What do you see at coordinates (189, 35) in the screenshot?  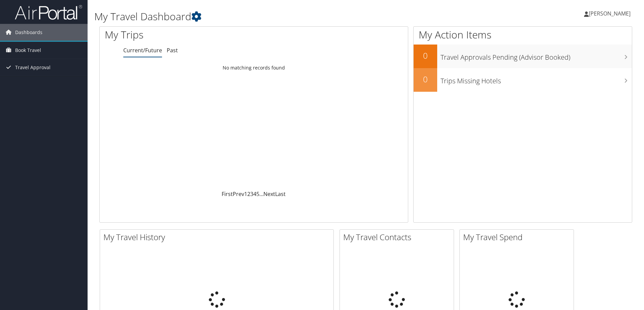 I see `h1: My Trips` at bounding box center [189, 35].